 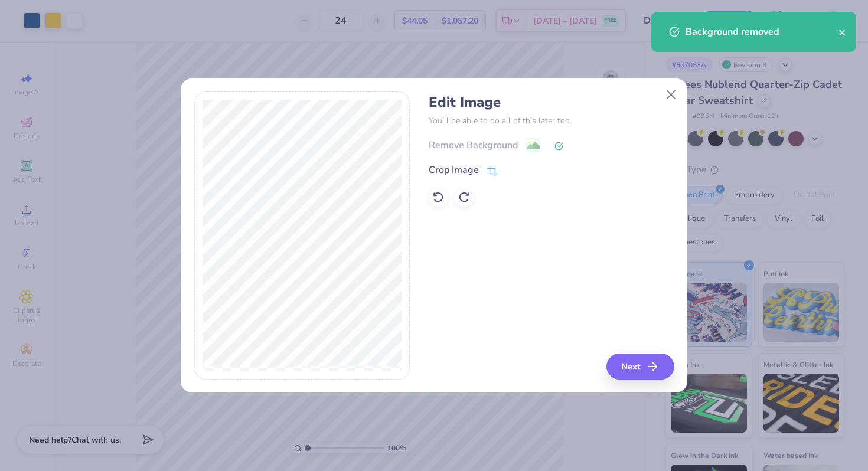 What do you see at coordinates (762, 32) in the screenshot?
I see `div: Background removed` at bounding box center [762, 32].